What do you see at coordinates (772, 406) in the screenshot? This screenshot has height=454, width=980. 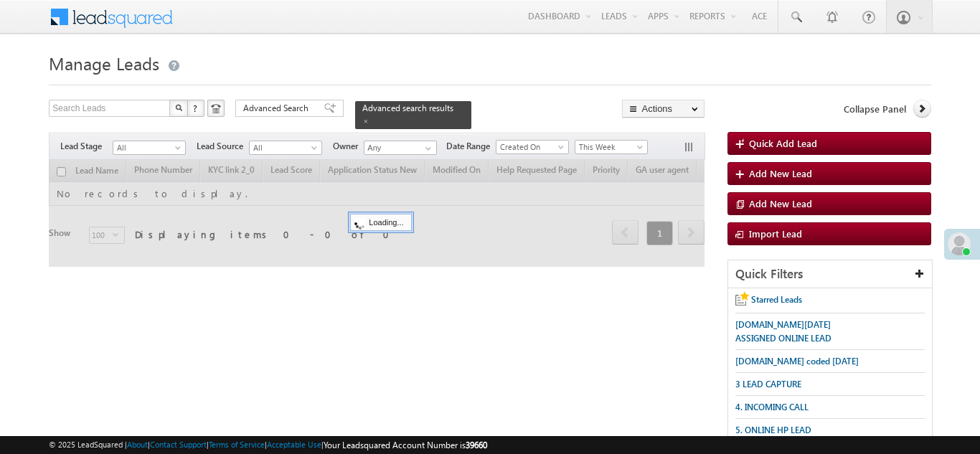 I see `span: 4. INCOMING CALL` at bounding box center [772, 406].